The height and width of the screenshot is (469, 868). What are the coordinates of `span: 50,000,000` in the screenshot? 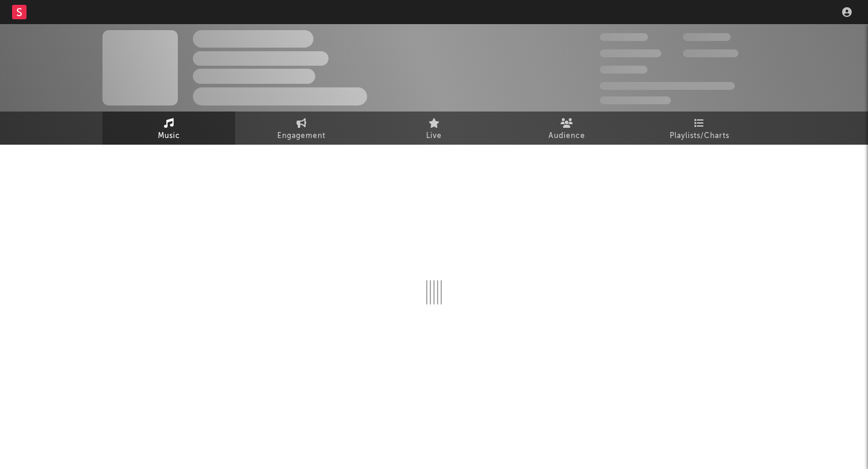 It's located at (631, 53).